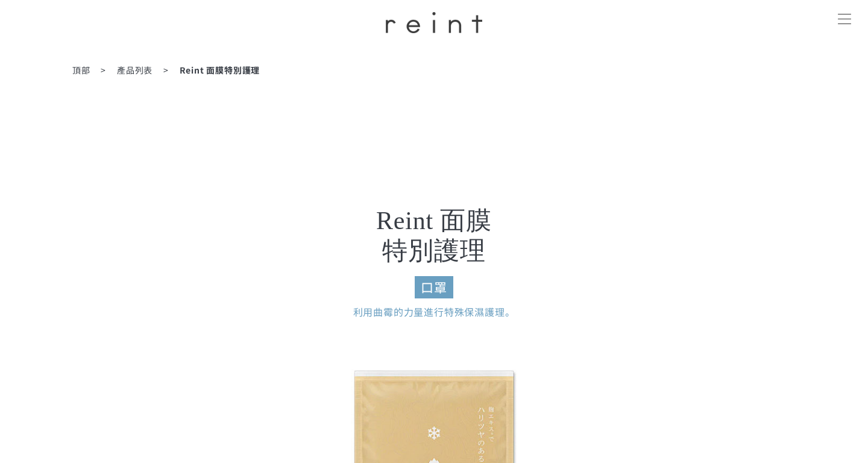 The width and height of the screenshot is (868, 463). Describe the element at coordinates (434, 22) in the screenshot. I see `img: 標識` at that location.